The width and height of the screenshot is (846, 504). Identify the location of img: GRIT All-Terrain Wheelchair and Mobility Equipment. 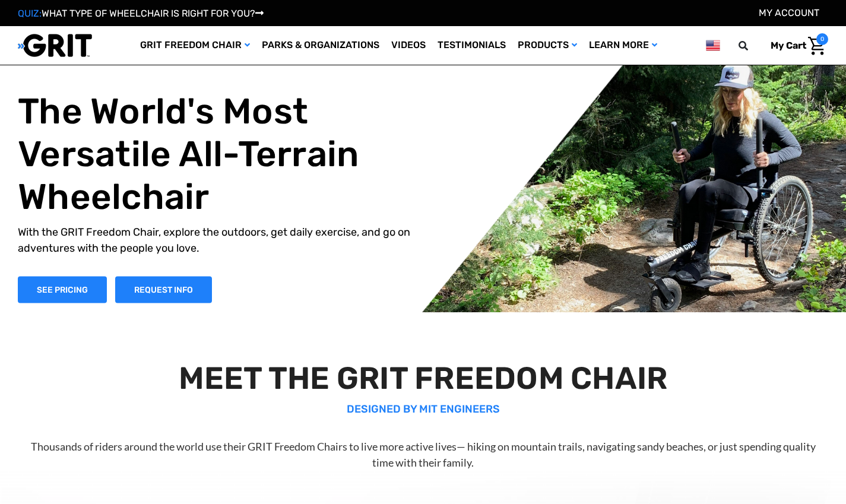
(55, 45).